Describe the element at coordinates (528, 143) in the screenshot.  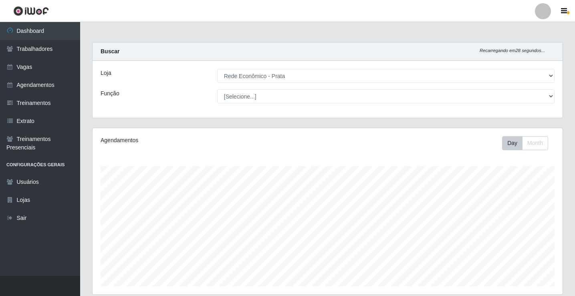
I see `div: Toolbar with button groups` at that location.